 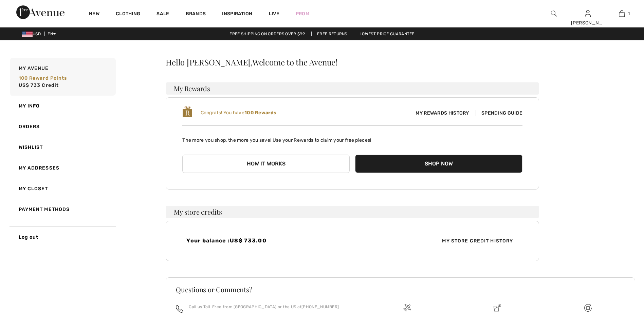 What do you see at coordinates (34, 68) in the screenshot?
I see `span: My Avenue` at bounding box center [34, 68].